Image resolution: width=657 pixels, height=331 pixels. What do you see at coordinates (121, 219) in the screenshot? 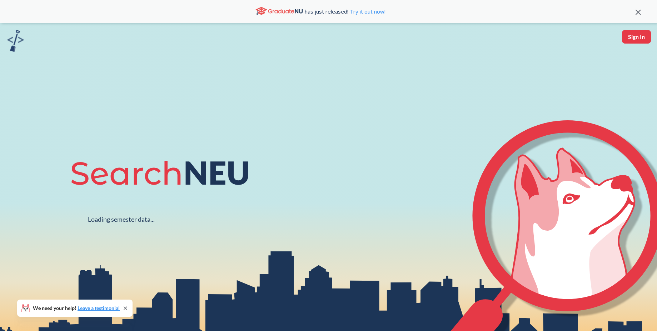
I see `div: Loading semester data...` at bounding box center [121, 219].